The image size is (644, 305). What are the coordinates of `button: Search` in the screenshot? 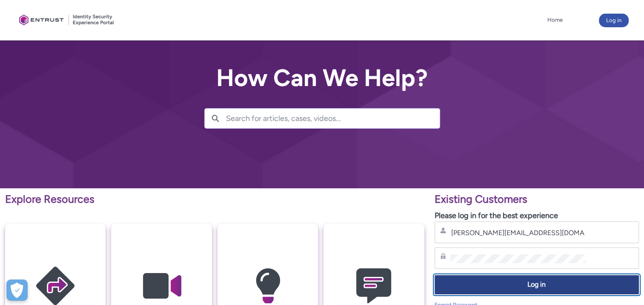 It's located at (215, 119).